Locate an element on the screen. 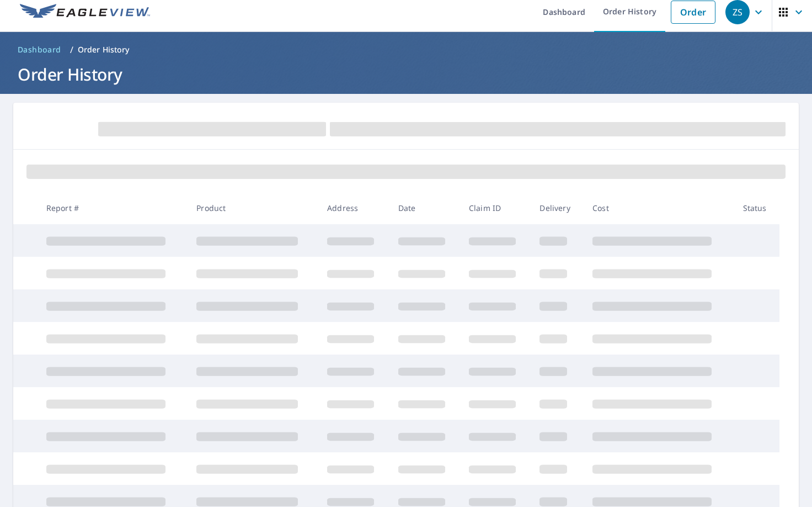 The image size is (812, 507). img: EV Logo is located at coordinates (85, 12).